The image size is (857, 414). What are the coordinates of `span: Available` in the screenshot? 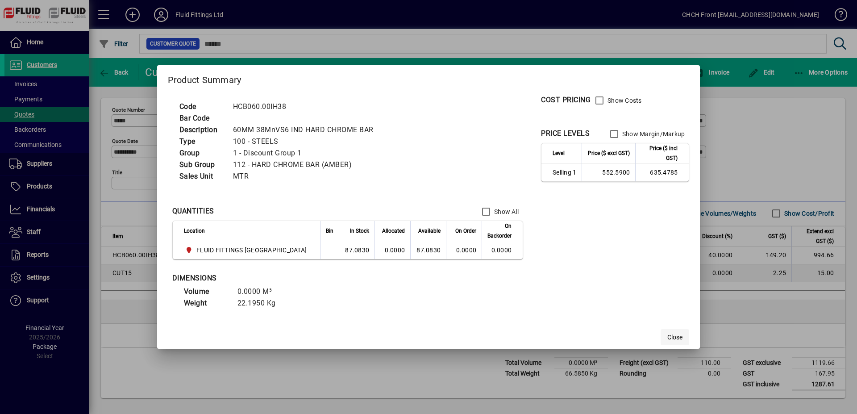 It's located at (429, 231).